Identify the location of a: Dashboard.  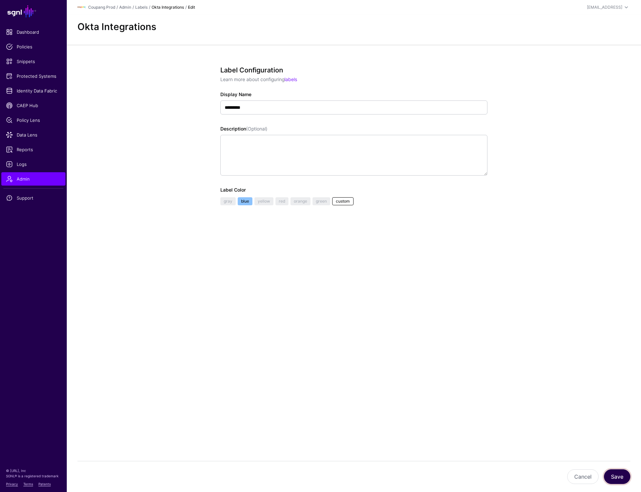
(33, 32).